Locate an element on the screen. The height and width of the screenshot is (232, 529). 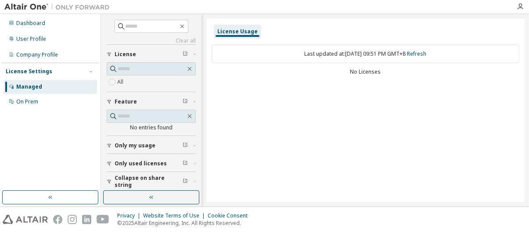
img: facebook.svg is located at coordinates (57, 219).